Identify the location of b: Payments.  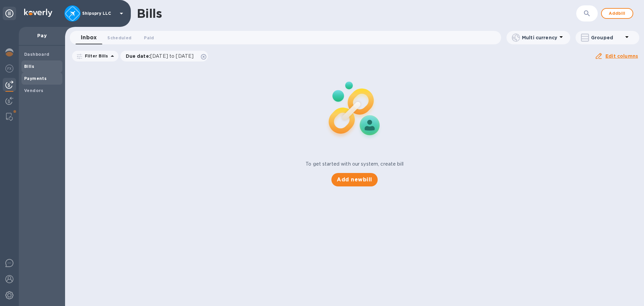
(35, 78).